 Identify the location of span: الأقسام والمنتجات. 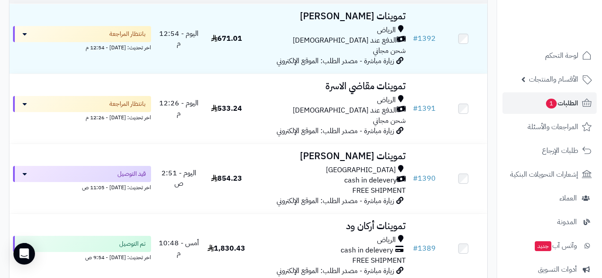
(553, 79).